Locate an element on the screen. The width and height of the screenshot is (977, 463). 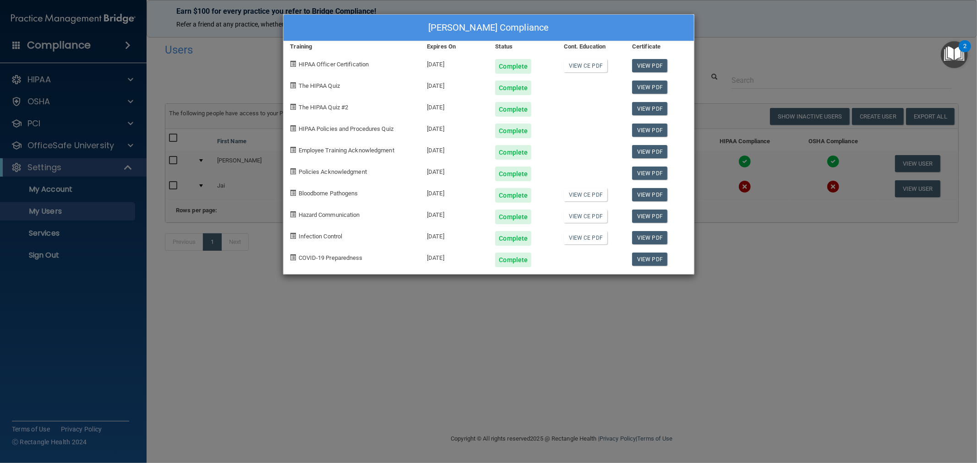
span: Infection Control is located at coordinates (320, 236).